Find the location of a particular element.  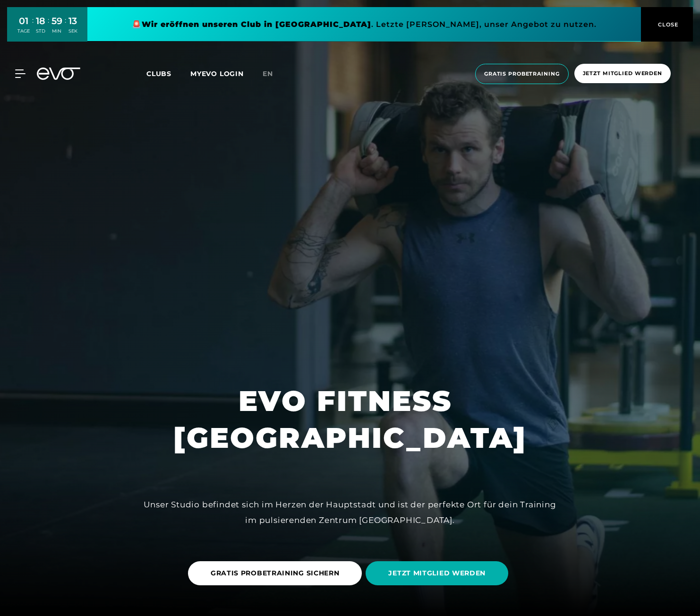

a: Gratis Probetraining is located at coordinates (522, 74).